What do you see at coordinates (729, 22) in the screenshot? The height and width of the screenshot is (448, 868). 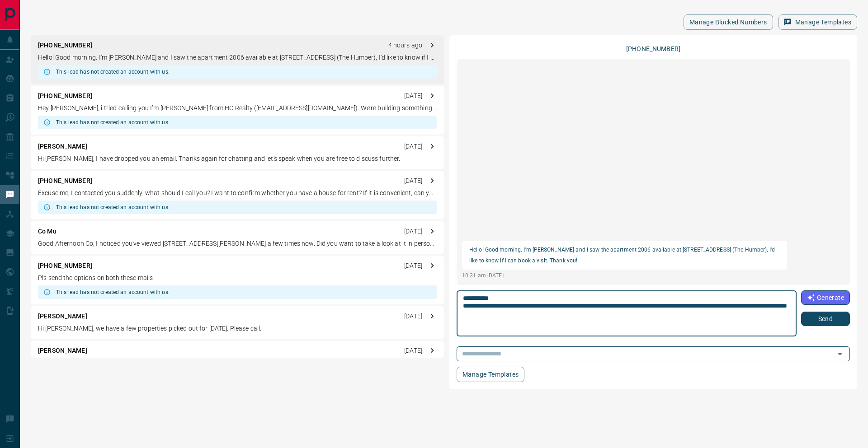 I see `button: Manage Blocked Numbers` at bounding box center [729, 22].